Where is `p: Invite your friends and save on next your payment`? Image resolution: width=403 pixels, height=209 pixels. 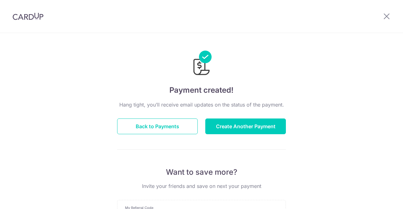
p: Invite your friends and save on next your payment is located at coordinates (202, 186).